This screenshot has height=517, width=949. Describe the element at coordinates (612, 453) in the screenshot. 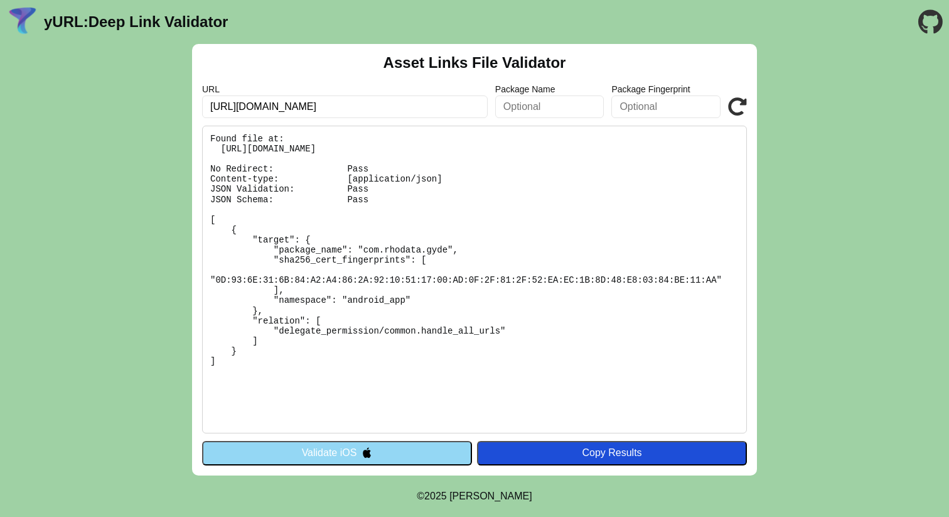

I see `button: Copy Results` at that location.